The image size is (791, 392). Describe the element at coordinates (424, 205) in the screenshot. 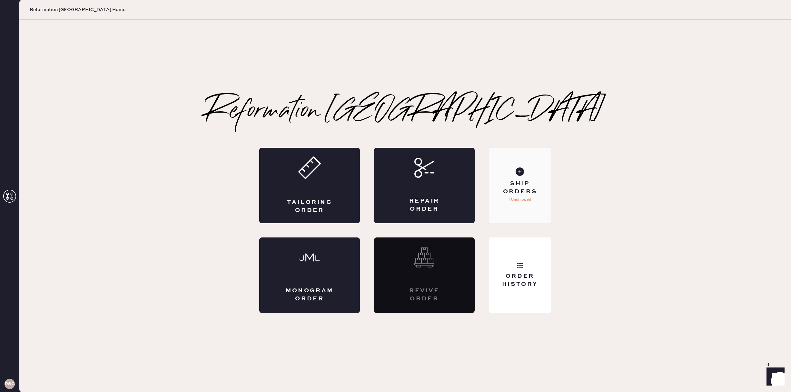

I see `div: Repair Order` at that location.